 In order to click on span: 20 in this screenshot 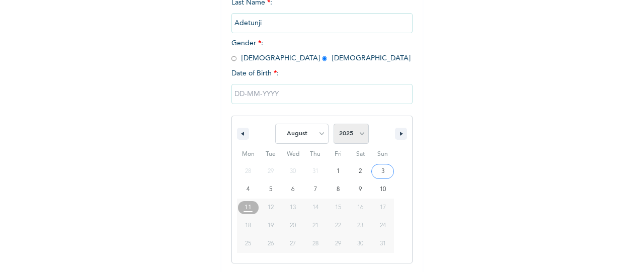, I will do `click(293, 226)`.